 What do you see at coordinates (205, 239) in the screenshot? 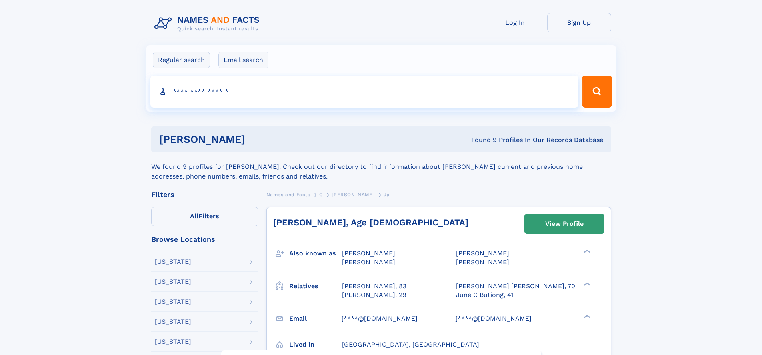
I see `div: Browse Locations` at bounding box center [205, 239].